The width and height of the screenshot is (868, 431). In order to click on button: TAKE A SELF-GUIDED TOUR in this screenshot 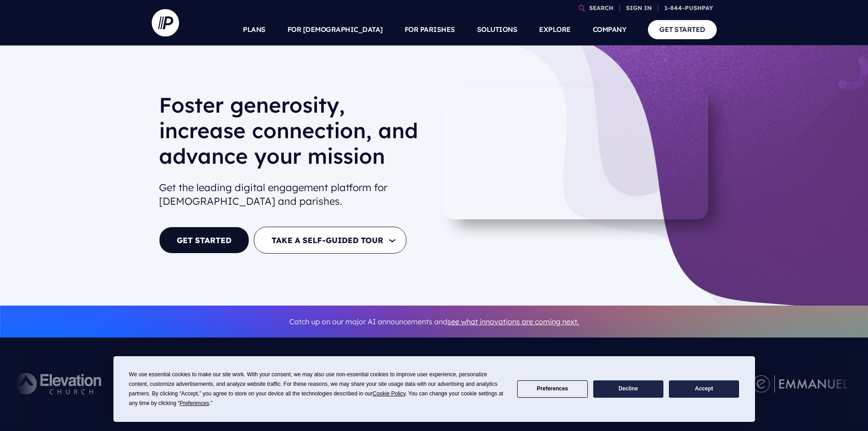, I will do `click(330, 240)`.